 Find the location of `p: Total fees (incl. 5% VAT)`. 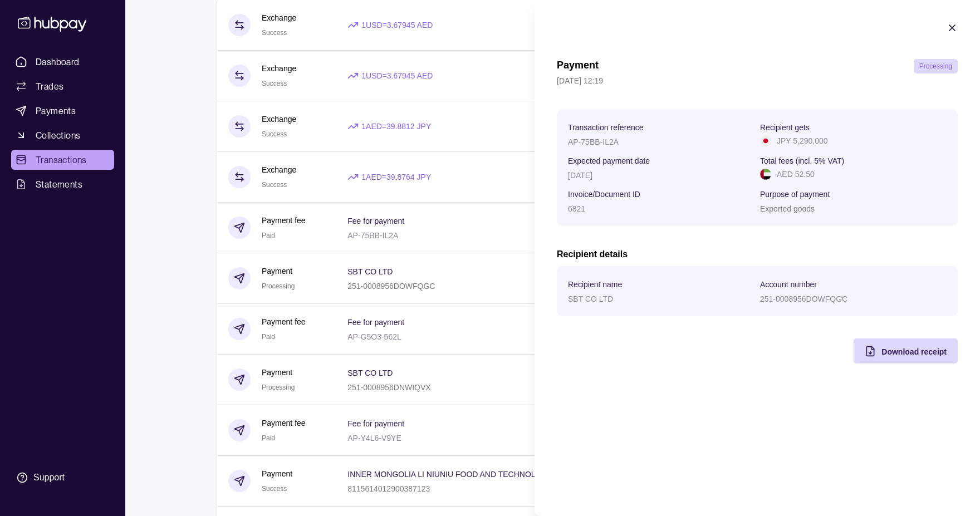

p: Total fees (incl. 5% VAT) is located at coordinates (802, 161).